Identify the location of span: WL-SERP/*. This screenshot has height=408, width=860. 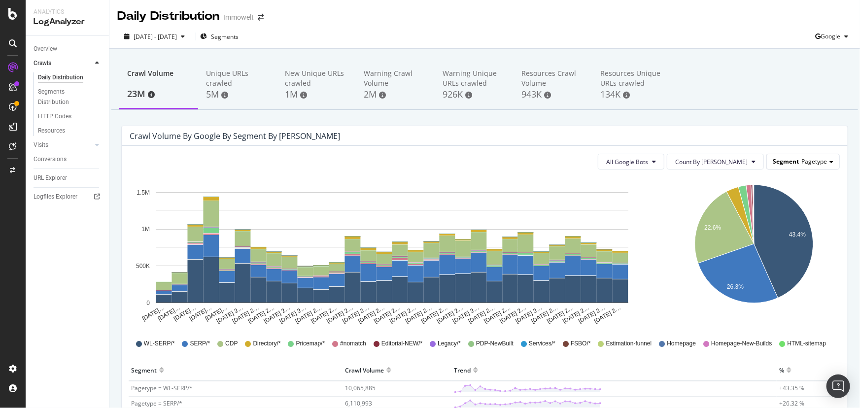
(159, 343).